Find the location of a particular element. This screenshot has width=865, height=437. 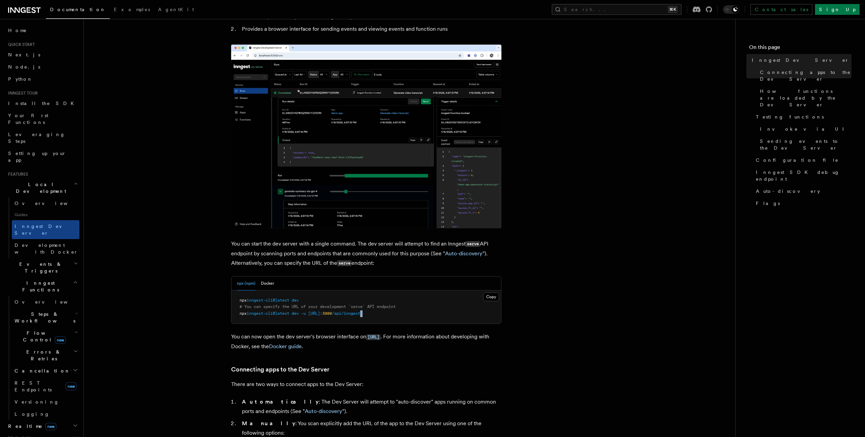

a: Sign Up is located at coordinates (838, 9).